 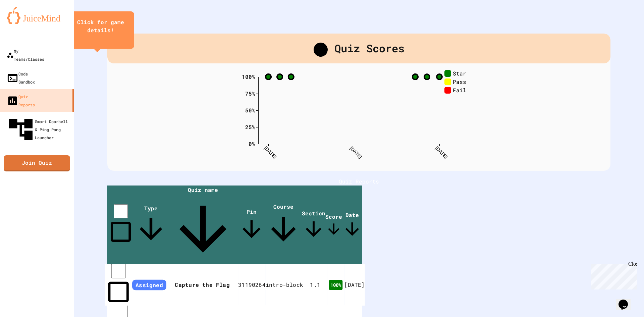 What do you see at coordinates (120, 211) in the screenshot?
I see `input: select all desserts` at bounding box center [120, 211].